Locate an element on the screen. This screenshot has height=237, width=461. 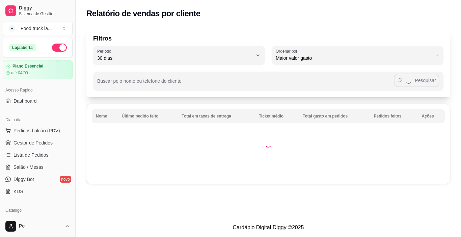
button: Pc is located at coordinates (37, 226).